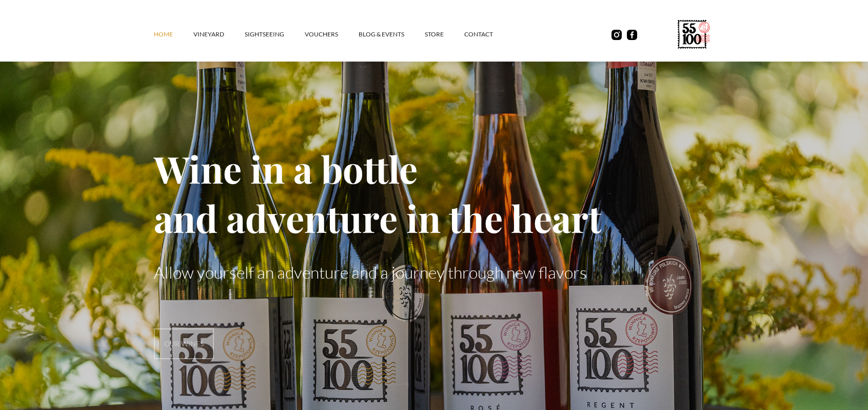  What do you see at coordinates (183, 344) in the screenshot?
I see `a: our wines` at bounding box center [183, 344].